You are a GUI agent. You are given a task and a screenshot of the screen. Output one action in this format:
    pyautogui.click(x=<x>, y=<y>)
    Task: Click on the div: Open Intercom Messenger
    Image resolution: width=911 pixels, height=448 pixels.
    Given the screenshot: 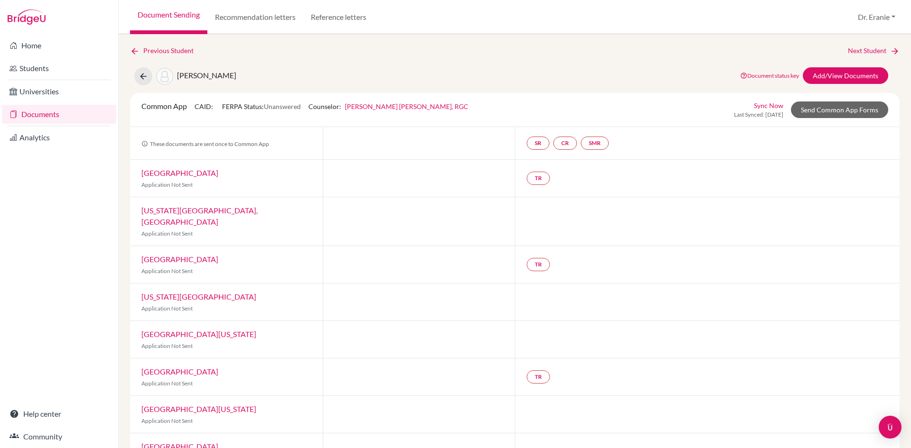 What is the action you would take?
    pyautogui.click(x=890, y=427)
    